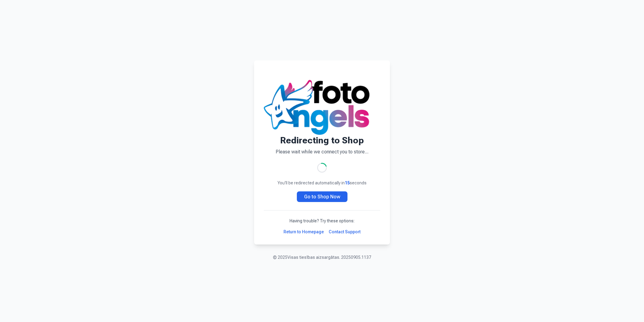 The image size is (644, 322). Describe the element at coordinates (322, 152) in the screenshot. I see `p: Please wait while we connect you to store...` at that location.